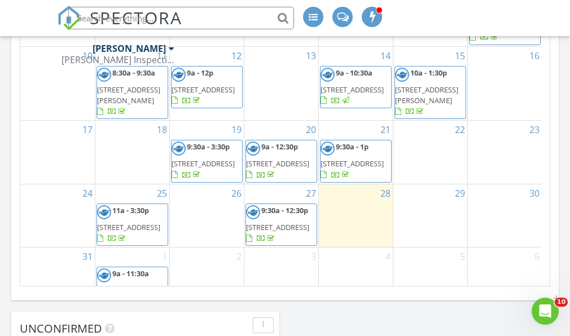 The height and width of the screenshot is (336, 570). I want to click on td: Go to August 26, 2025, so click(206, 215).